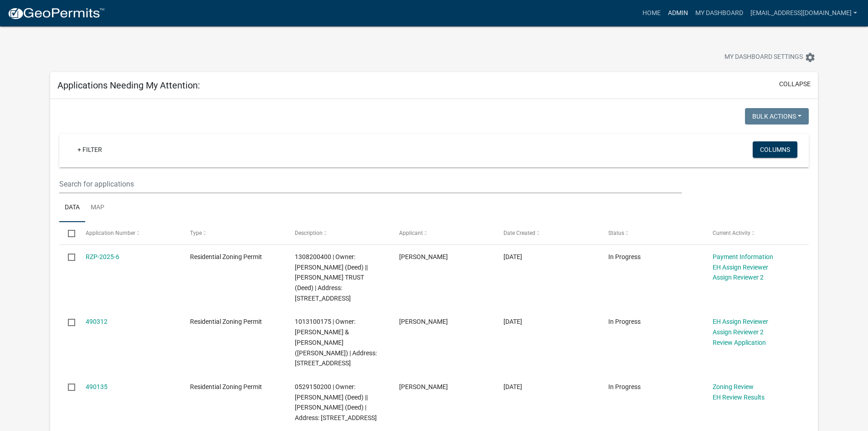  What do you see at coordinates (129, 232) in the screenshot?
I see `datatable-header-cell: Application Number` at bounding box center [129, 232].